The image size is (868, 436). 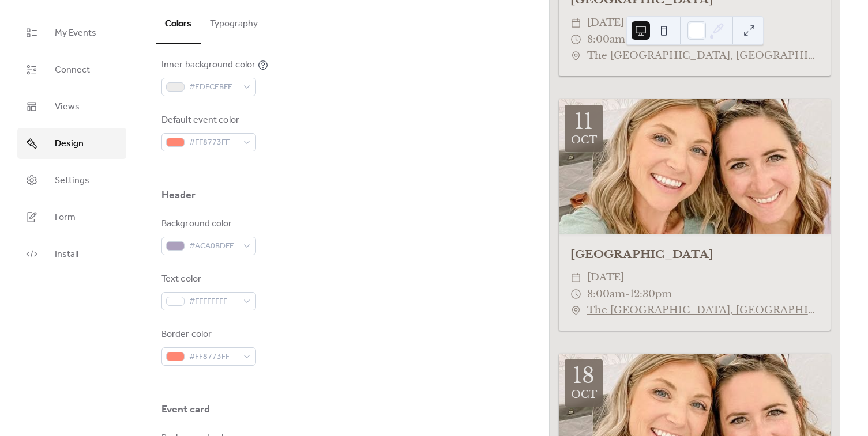 I want to click on a: Install, so click(x=72, y=254).